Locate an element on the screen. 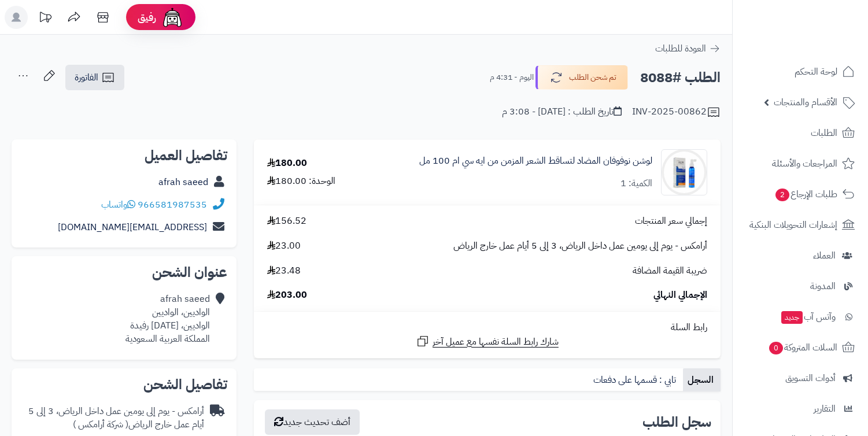  a: إشعارات التحويلات البنكية is located at coordinates (801, 225).